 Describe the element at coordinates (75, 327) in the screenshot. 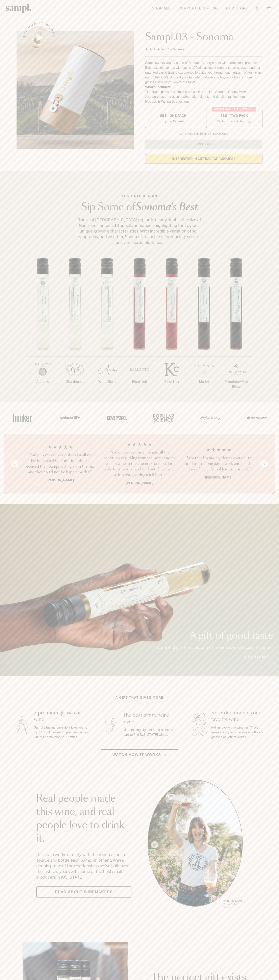

I see `li: 2 / 7` at that location.